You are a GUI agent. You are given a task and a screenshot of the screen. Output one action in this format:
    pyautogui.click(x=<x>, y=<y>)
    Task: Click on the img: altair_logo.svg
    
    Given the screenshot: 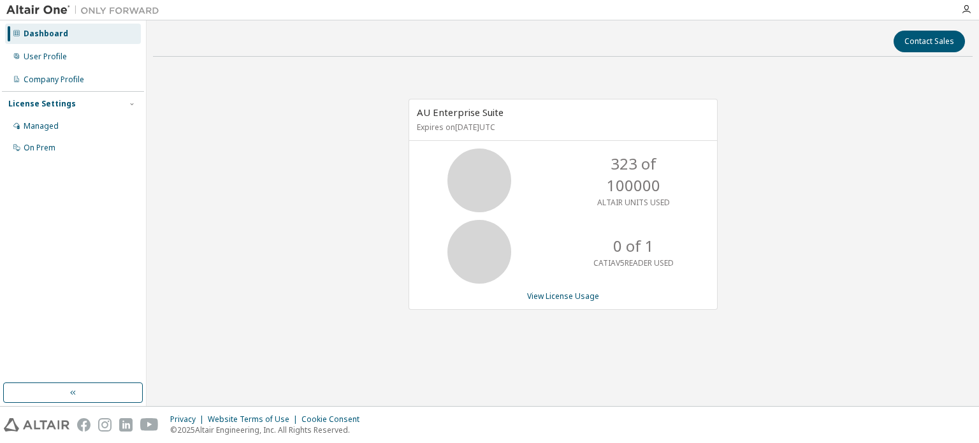 What is the action you would take?
    pyautogui.click(x=36, y=424)
    